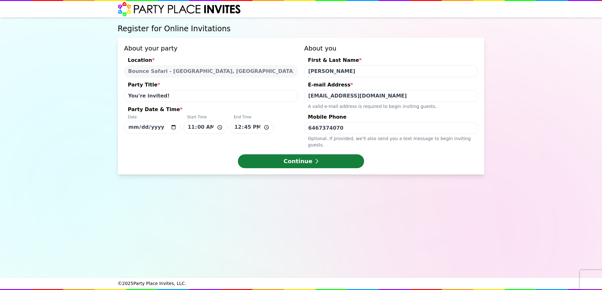 Image resolution: width=602 pixels, height=290 pixels. What do you see at coordinates (391, 96) in the screenshot?
I see `input: E-mail Address*A valid e-mail address is required to begin inviting guests.` at bounding box center [391, 96].